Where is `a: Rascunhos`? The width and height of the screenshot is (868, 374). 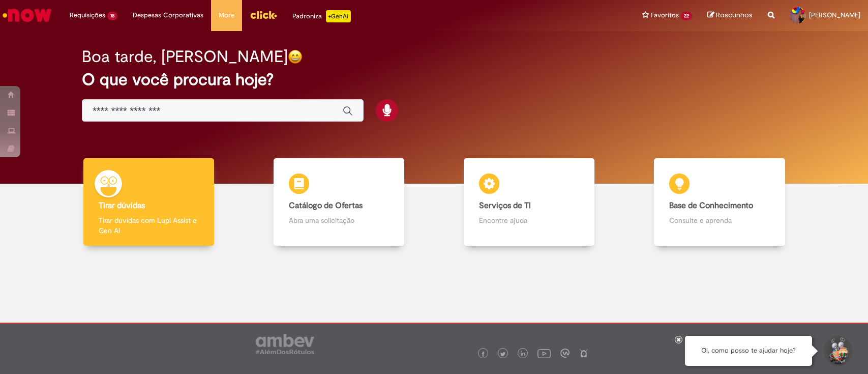
a: Rascunhos is located at coordinates (730, 15).